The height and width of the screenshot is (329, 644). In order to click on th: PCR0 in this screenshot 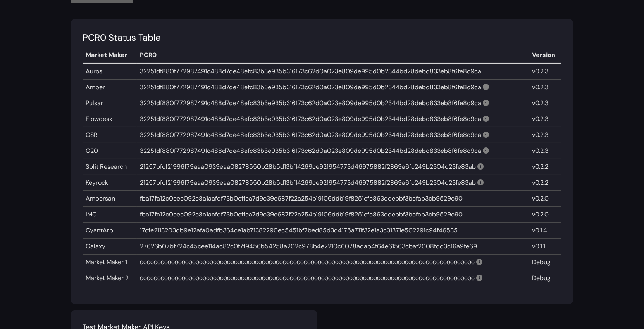, I will do `click(333, 55)`.